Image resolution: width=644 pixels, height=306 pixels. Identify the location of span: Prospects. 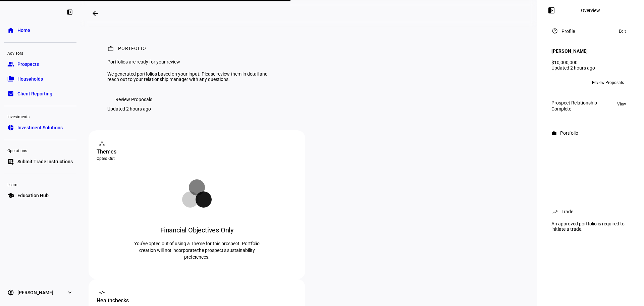
(28, 64).